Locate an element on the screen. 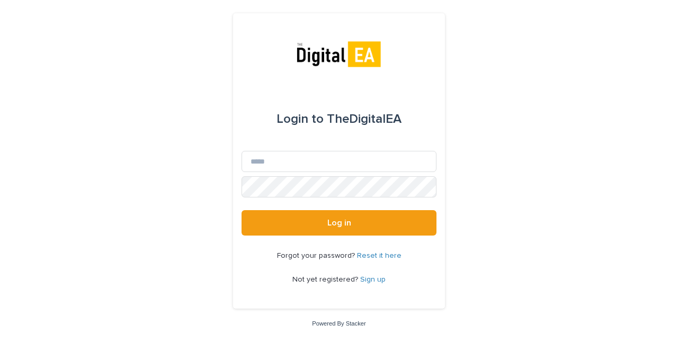 Image resolution: width=678 pixels, height=352 pixels. span: Forgot your password? is located at coordinates (317, 256).